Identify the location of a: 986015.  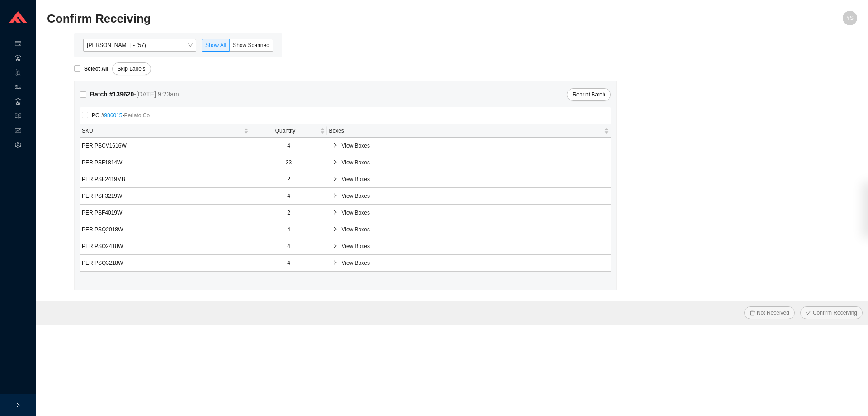
(113, 115).